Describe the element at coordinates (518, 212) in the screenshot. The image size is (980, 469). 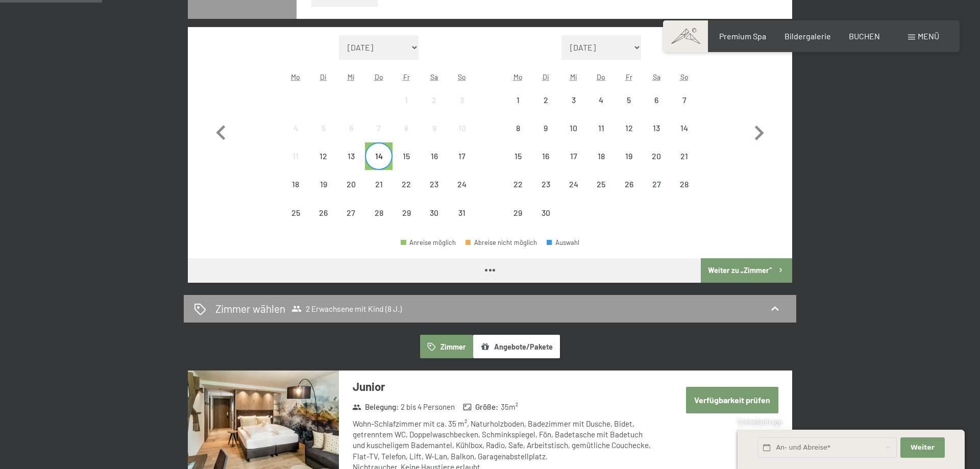
I see `div: Mon Sep 29 2025` at that location.